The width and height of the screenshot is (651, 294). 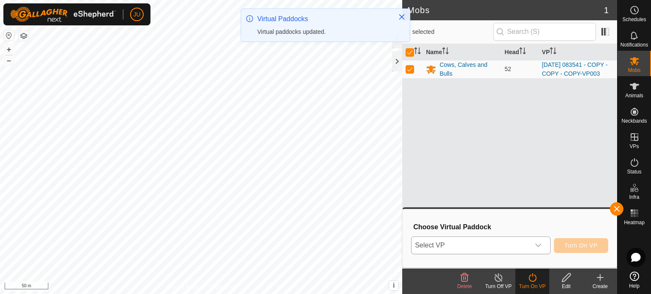 I want to click on div: Edit, so click(x=566, y=287).